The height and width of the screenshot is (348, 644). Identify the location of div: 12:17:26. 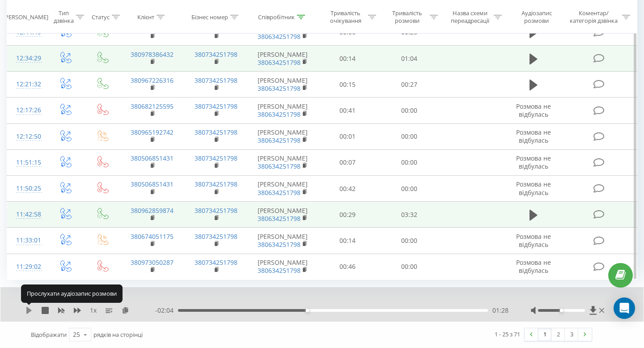
(27, 110).